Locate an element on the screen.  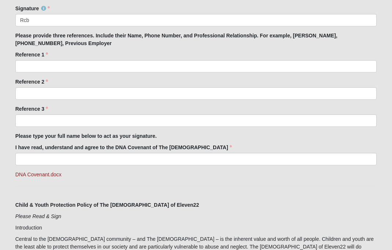
label: Reference 2 is located at coordinates (32, 82).